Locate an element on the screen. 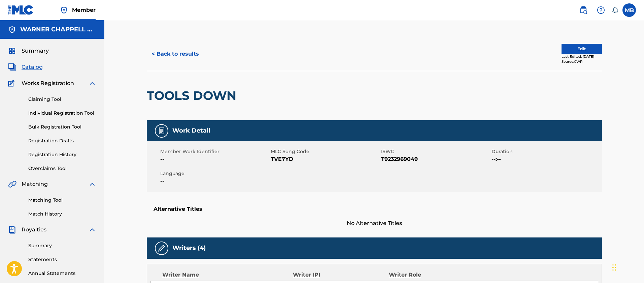 The height and width of the screenshot is (283, 644). img: Summary is located at coordinates (12, 51).